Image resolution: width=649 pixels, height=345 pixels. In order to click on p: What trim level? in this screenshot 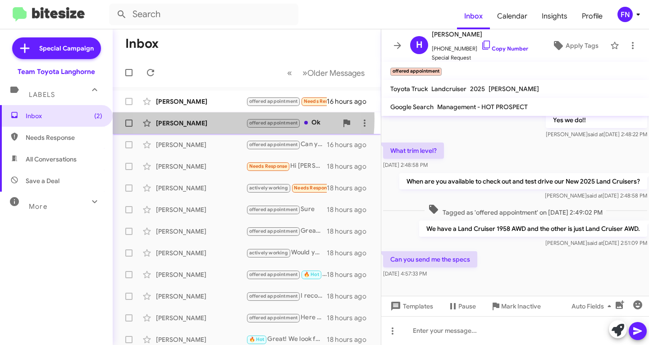, I will do `click(413, 151)`.